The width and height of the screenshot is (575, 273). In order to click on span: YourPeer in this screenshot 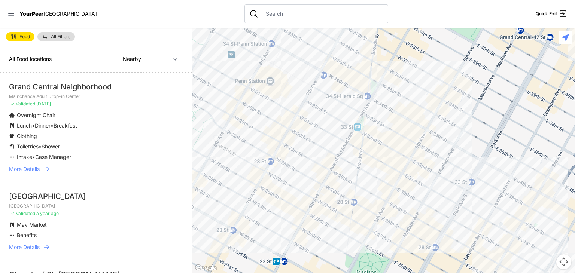, I will do `click(31, 13)`.